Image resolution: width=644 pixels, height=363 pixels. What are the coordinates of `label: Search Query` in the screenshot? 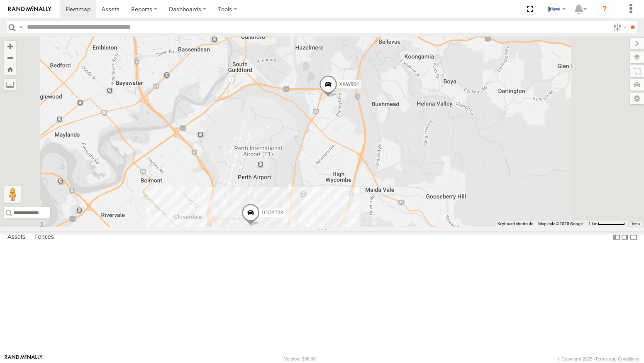 It's located at (20, 27).